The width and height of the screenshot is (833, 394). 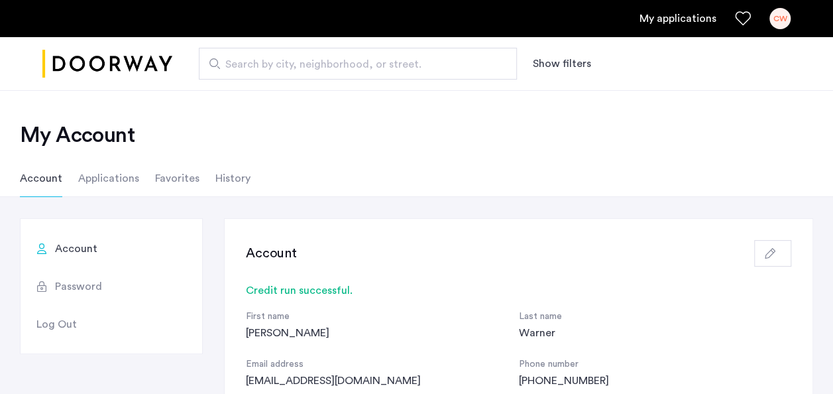 I want to click on li: History, so click(x=233, y=178).